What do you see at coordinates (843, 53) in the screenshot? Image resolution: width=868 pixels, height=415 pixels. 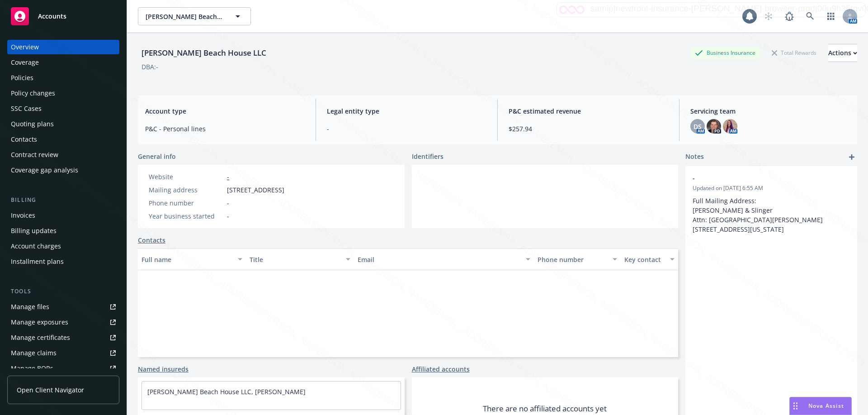 I see `button: Actions` at bounding box center [843, 53].